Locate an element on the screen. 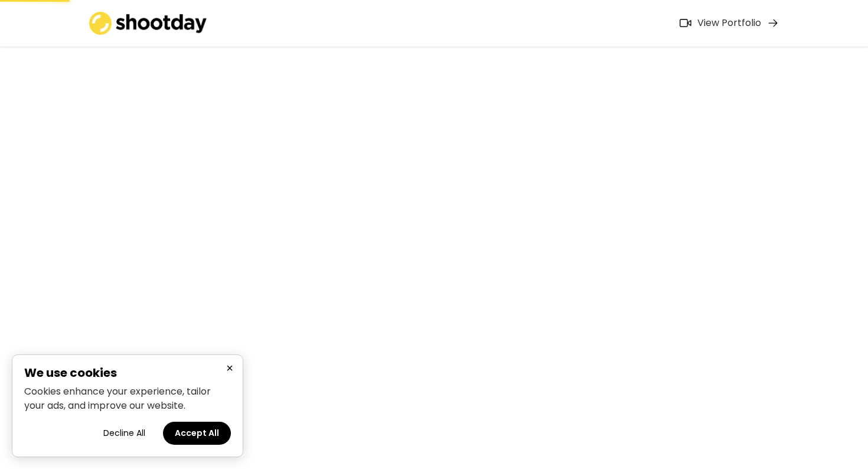 The width and height of the screenshot is (868, 469). p: Cookies enhance your experience, tailor your ads, and improve our website. is located at coordinates (127, 399).